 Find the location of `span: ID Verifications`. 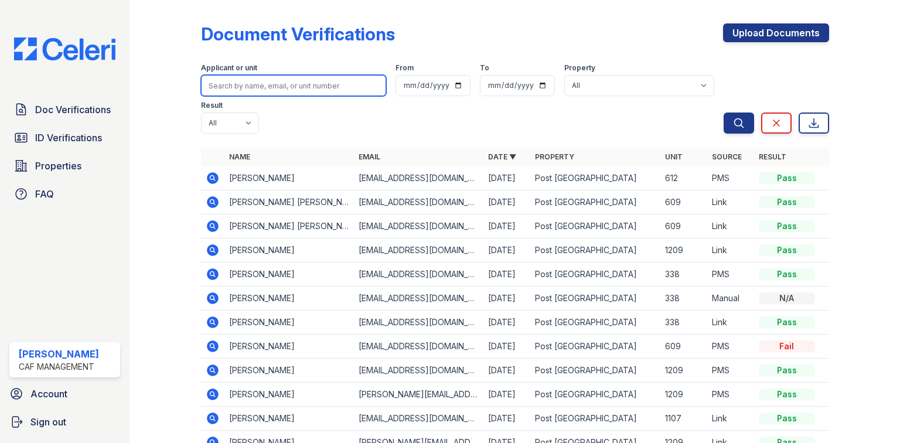

span: ID Verifications is located at coordinates (69, 138).